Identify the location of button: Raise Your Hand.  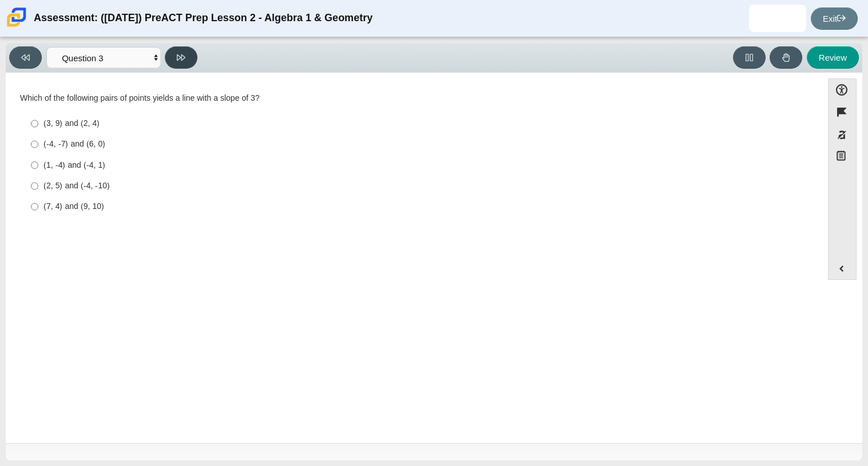
(785, 57).